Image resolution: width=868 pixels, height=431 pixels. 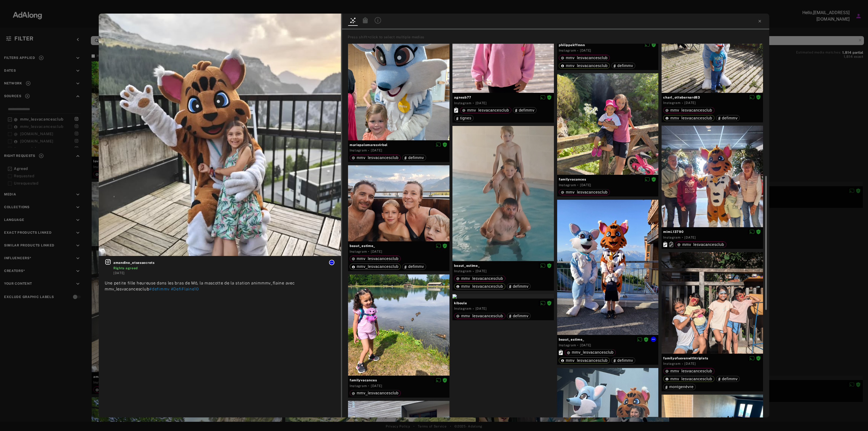 What do you see at coordinates (119, 273) in the screenshot?
I see `time: 2025-08-13T19:47:55.000Z` at bounding box center [119, 273].